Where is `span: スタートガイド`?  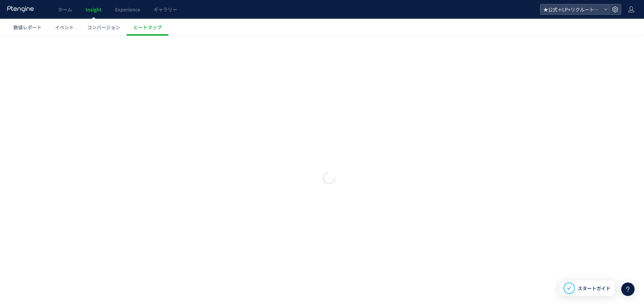 span: スタートガイド is located at coordinates (594, 288).